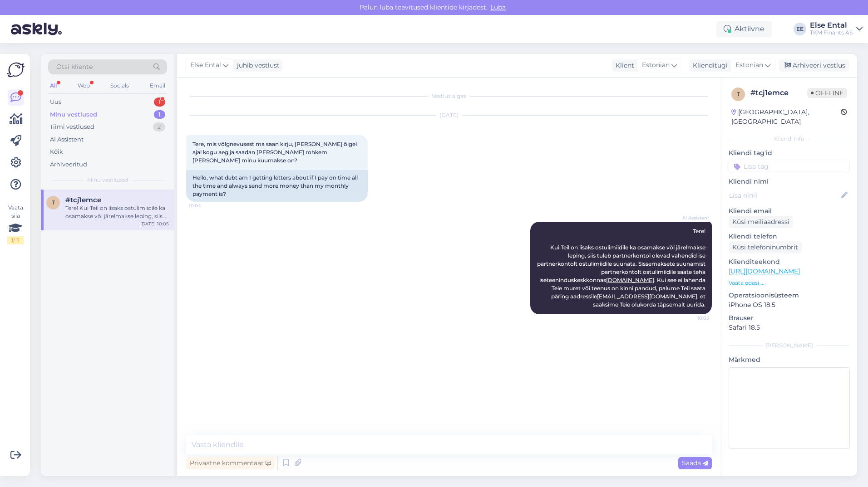  What do you see at coordinates (708, 65) in the screenshot?
I see `div: Klienditugi` at bounding box center [708, 65].